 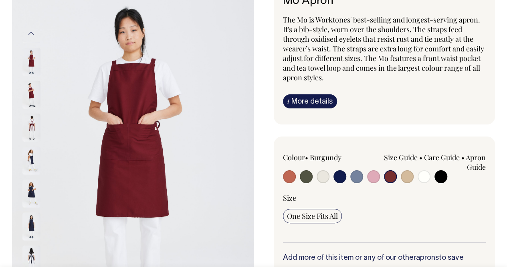 What do you see at coordinates (312, 216) in the screenshot?
I see `input: One Size Fits All` at bounding box center [312, 216].